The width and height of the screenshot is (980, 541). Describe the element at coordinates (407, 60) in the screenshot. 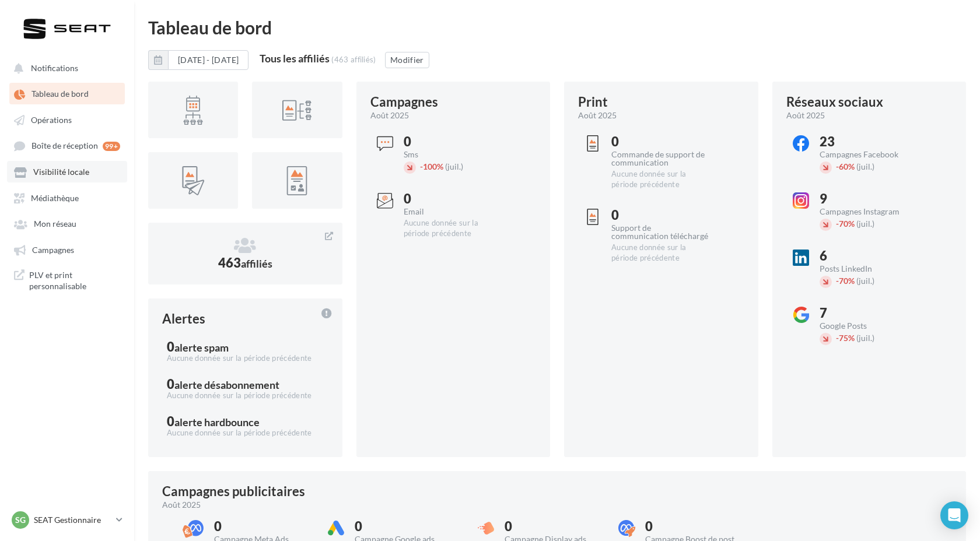

I see `button: Modifier` at that location.